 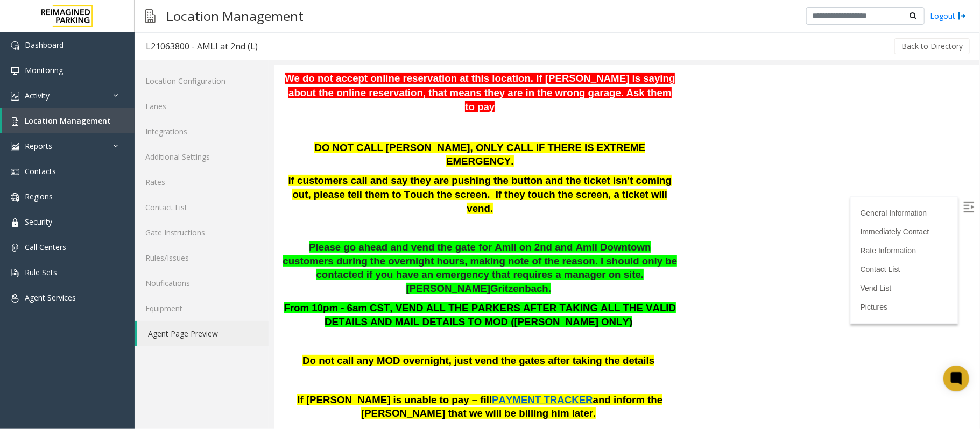 I want to click on span: Security, so click(x=38, y=222).